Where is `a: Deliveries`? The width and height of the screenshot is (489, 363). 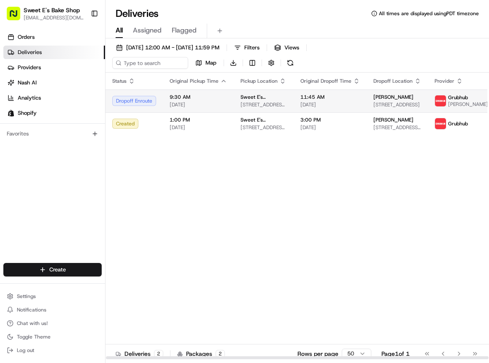
a: Deliveries is located at coordinates (54, 52).